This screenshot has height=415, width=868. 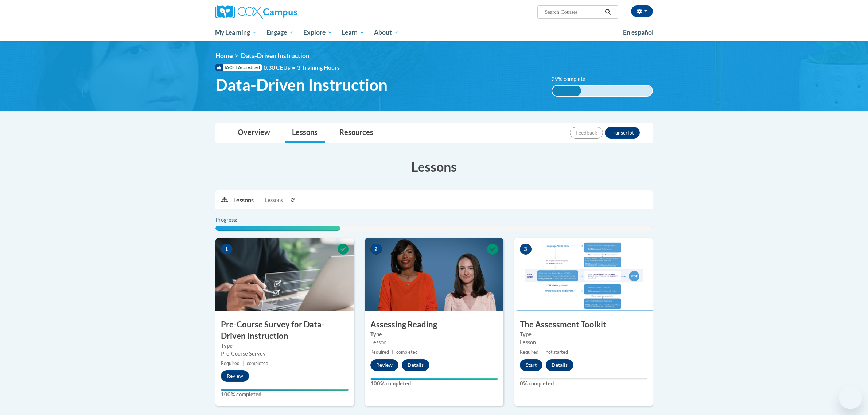 What do you see at coordinates (622, 133) in the screenshot?
I see `button: Transcript` at bounding box center [622, 133].